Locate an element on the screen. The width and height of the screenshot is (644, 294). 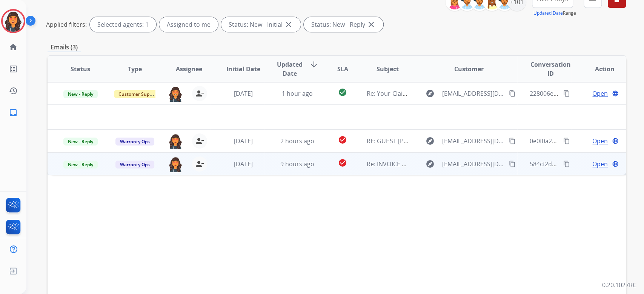
mat-icon: home is located at coordinates (13, 47).